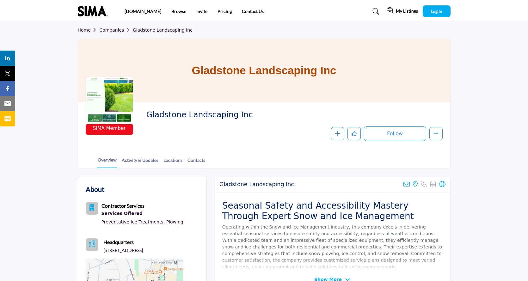  Describe the element at coordinates (163, 30) in the screenshot. I see `a: Gladstone Landscaping Inc` at that location.